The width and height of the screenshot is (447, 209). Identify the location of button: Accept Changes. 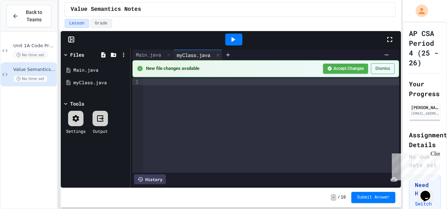
(345, 68).